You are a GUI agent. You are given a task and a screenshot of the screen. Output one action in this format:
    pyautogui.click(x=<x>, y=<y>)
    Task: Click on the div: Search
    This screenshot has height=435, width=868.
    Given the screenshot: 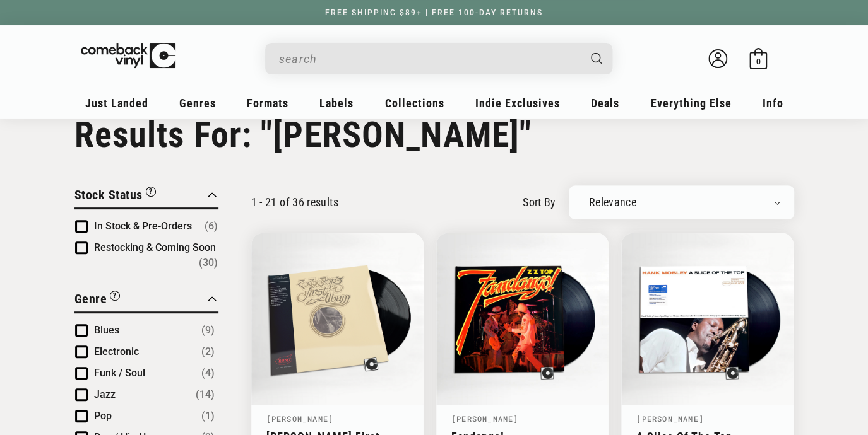 What is the action you would take?
    pyautogui.click(x=439, y=59)
    